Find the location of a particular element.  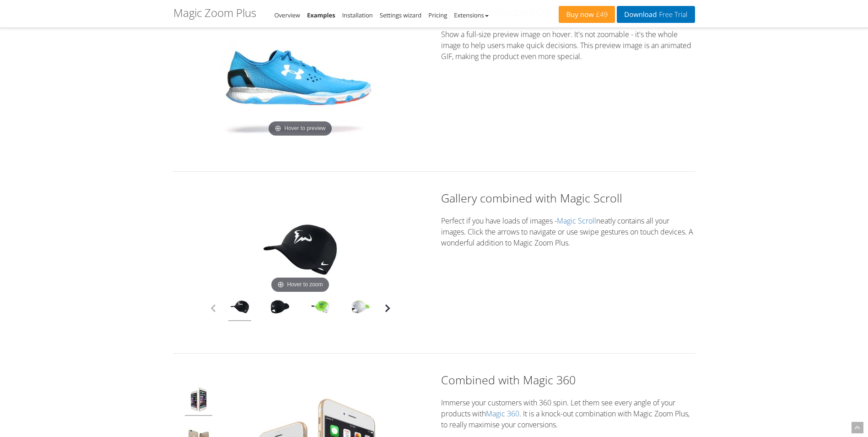

h2: Gallery combined with Magic Scroll is located at coordinates (568, 197).